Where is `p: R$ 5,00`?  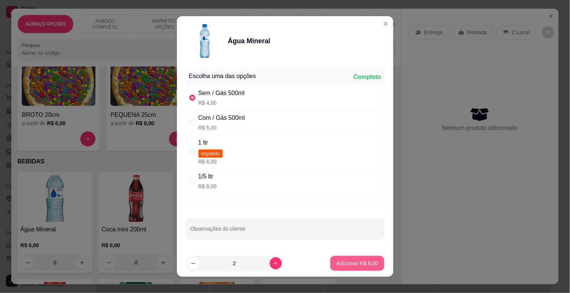 p: R$ 5,00 is located at coordinates (222, 128).